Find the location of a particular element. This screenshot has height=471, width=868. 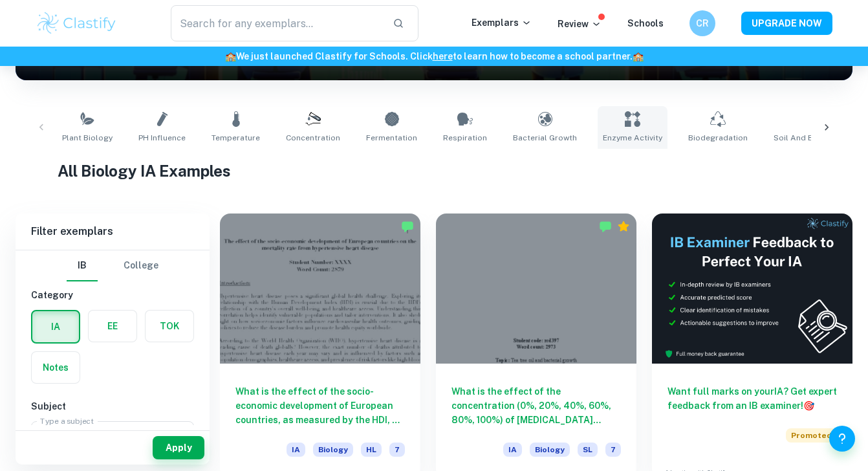

a: Schools is located at coordinates (646, 23).